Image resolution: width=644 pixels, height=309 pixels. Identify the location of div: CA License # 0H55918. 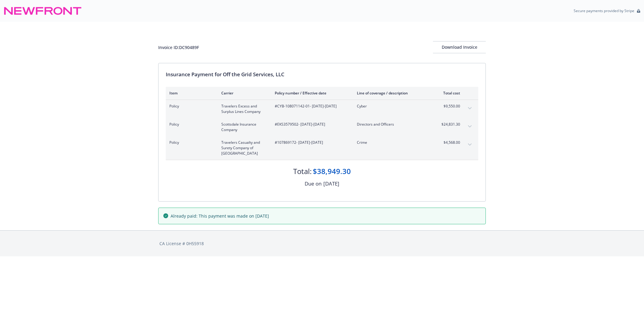
(322, 243).